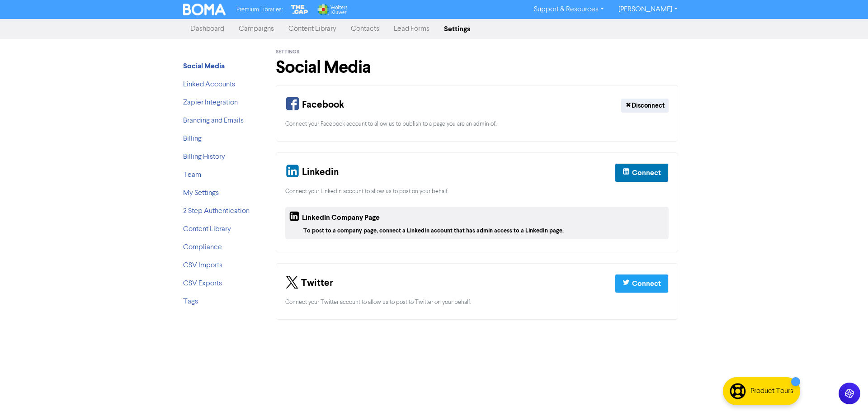 The width and height of the screenshot is (868, 412). I want to click on a: Social Media, so click(204, 67).